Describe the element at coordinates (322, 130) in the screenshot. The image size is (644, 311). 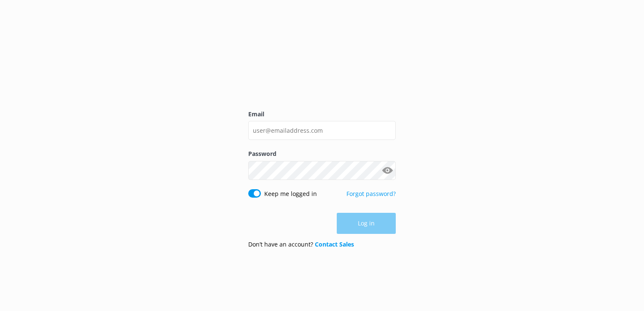
I see `input: user@emailaddress.com` at that location.